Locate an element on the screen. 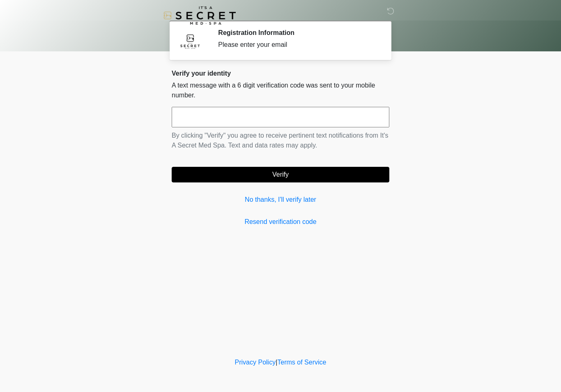 The height and width of the screenshot is (392, 561). a: Resend verification code is located at coordinates (281, 222).